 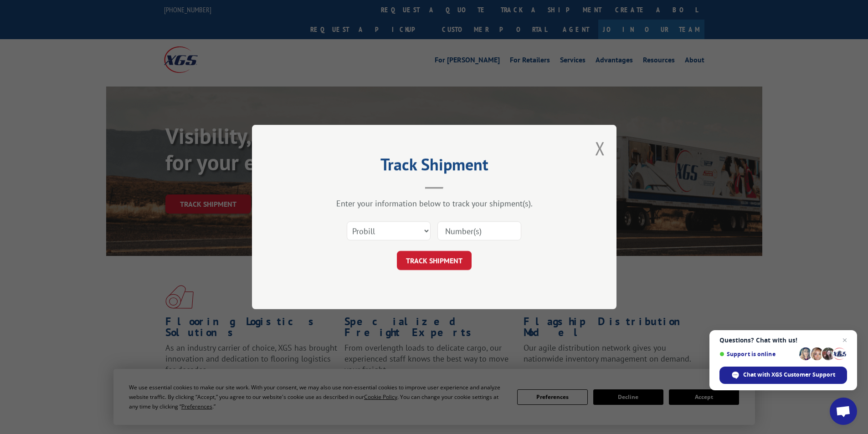 I want to click on button: TRACK SHIPMENT, so click(x=434, y=261).